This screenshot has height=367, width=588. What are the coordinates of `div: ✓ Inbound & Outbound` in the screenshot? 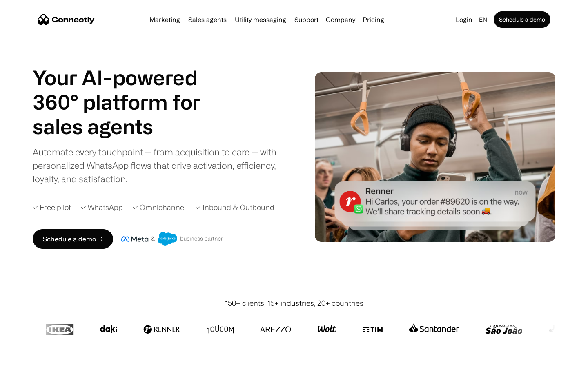 It's located at (235, 207).